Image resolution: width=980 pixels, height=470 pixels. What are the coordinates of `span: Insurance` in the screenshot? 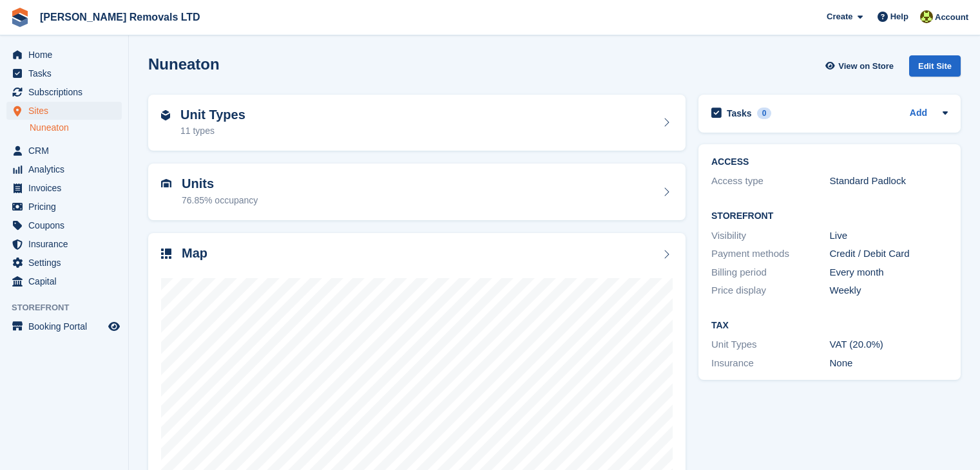 It's located at (67, 244).